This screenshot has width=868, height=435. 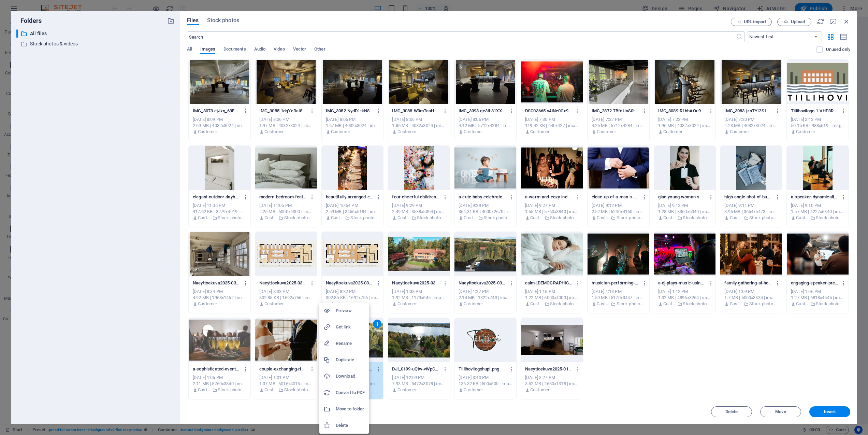 I want to click on h6: Move to folder, so click(x=350, y=409).